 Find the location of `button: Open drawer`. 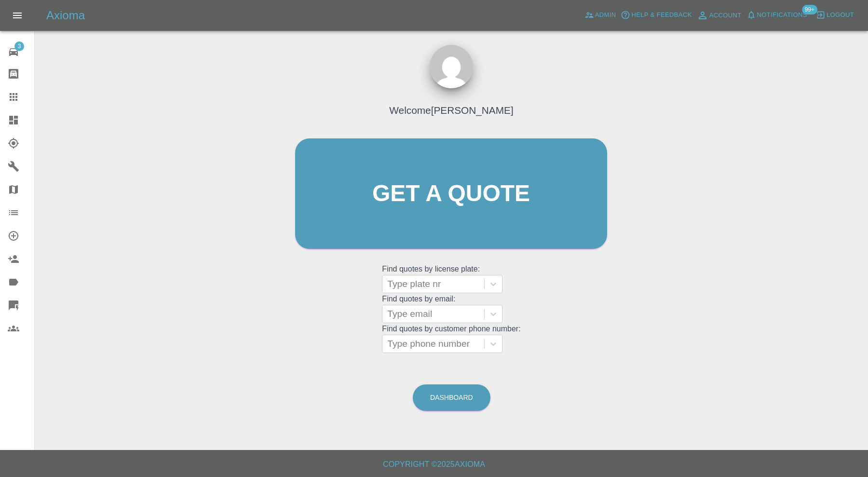

button: Open drawer is located at coordinates (18, 15).